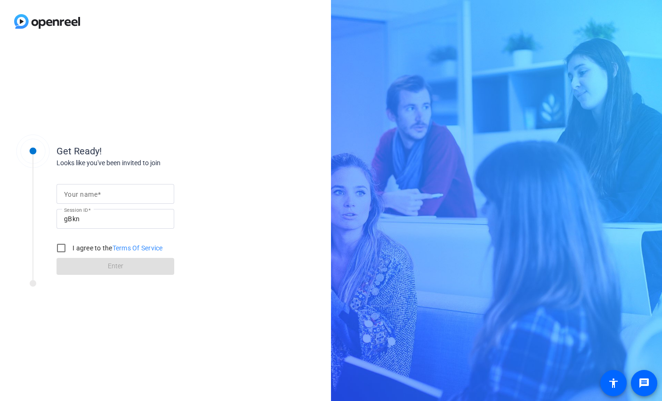 The width and height of the screenshot is (662, 401). I want to click on label: I agree to the, so click(117, 248).